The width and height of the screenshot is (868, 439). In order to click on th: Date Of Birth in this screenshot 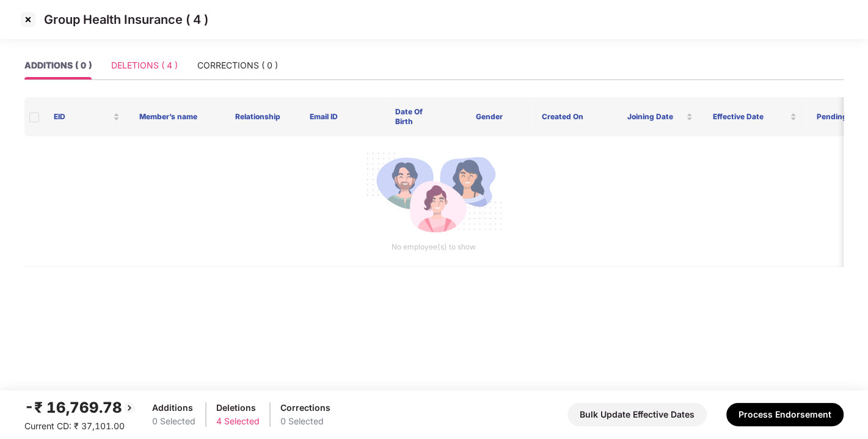, I will do `click(416, 117)`.